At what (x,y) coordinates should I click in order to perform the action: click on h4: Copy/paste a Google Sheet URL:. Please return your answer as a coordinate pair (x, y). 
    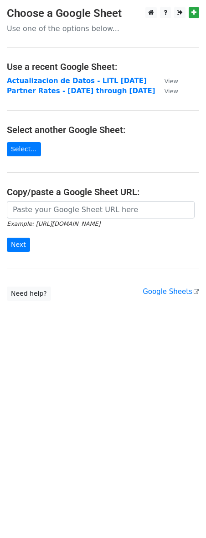
    Looking at the image, I should click on (103, 192).